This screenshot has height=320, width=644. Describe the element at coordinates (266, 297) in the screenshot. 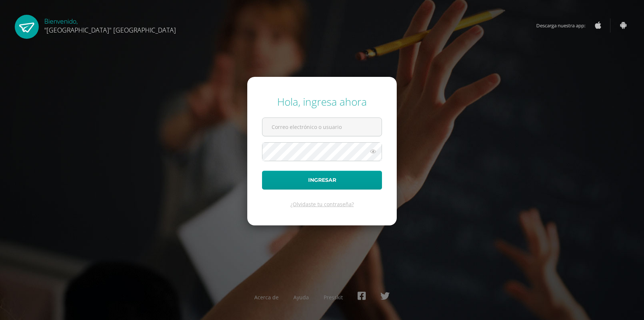

I see `a: Acerca de` at that location.